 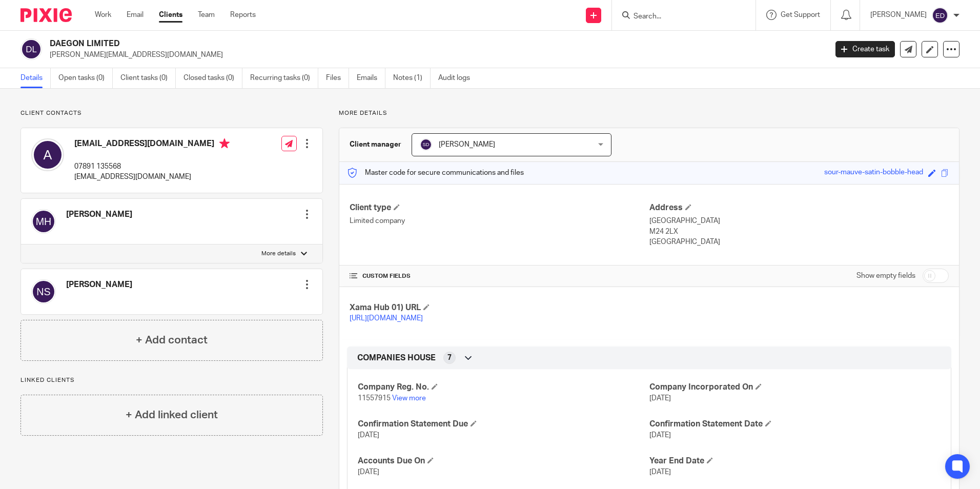 What do you see at coordinates (152, 166) in the screenshot?
I see `p: 07891 135568` at bounding box center [152, 166].